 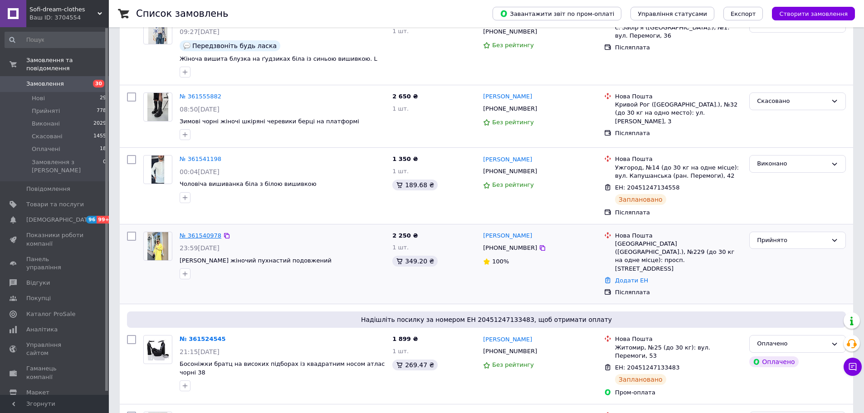 What do you see at coordinates (101, 111) in the screenshot?
I see `span: 778` at bounding box center [101, 111].